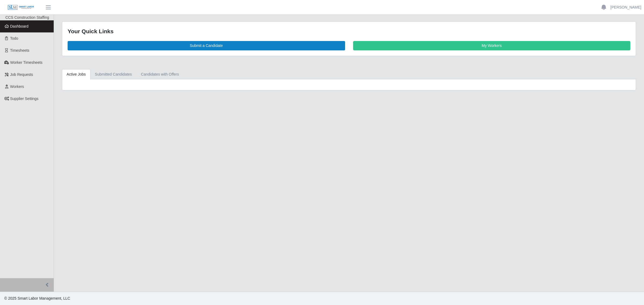  What do you see at coordinates (21, 7) in the screenshot?
I see `img: SLM Logo` at bounding box center [21, 7].